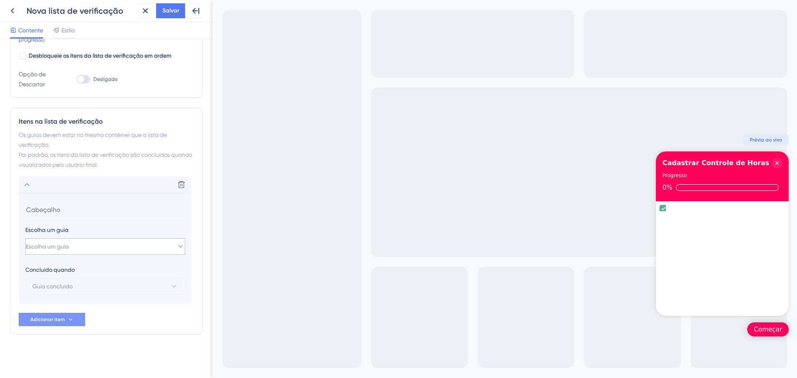  What do you see at coordinates (100, 56) in the screenshot?
I see `font: Desbloqueie os itens da lista de verificação em ordem` at bounding box center [100, 56].